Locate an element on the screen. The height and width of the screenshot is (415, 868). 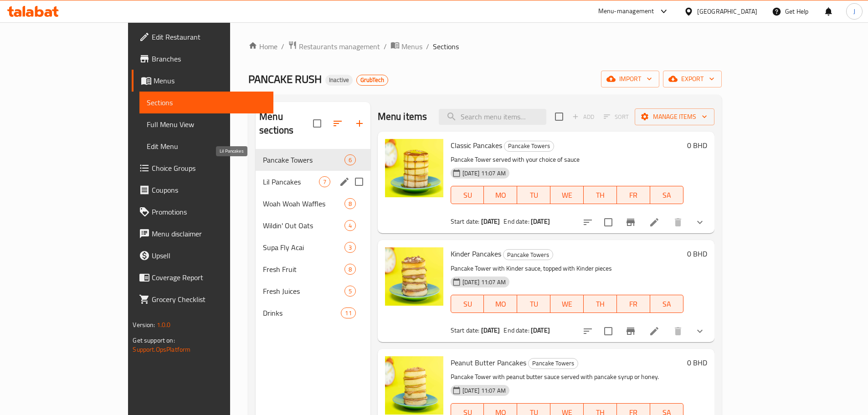
span: 11 is located at coordinates (348, 313).